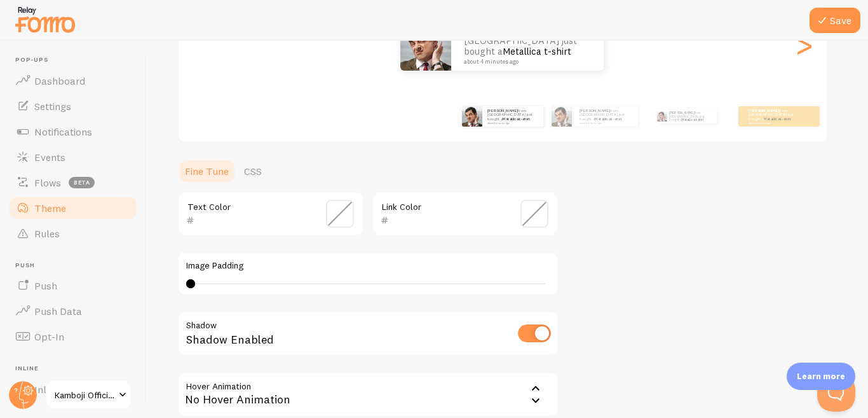 The image size is (868, 418). Describe the element at coordinates (84, 395) in the screenshot. I see `span: Kamboji Official Store` at that location.